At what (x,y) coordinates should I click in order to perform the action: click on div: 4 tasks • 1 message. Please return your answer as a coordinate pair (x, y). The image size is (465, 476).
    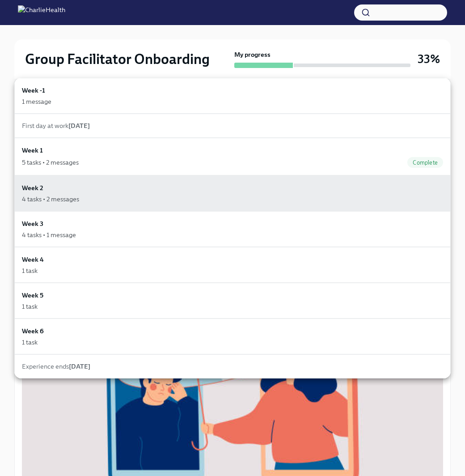
    Looking at the image, I should click on (48, 235).